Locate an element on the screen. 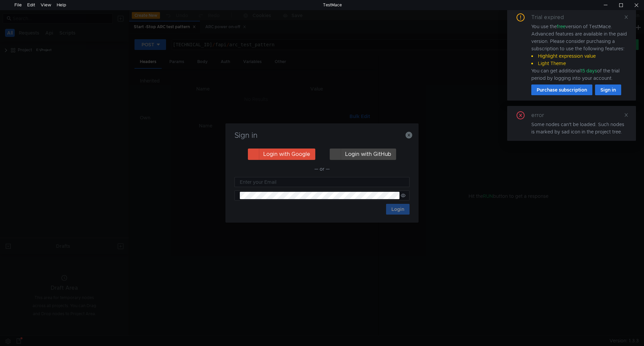 This screenshot has height=346, width=644. button: Login with Google is located at coordinates (281, 154).